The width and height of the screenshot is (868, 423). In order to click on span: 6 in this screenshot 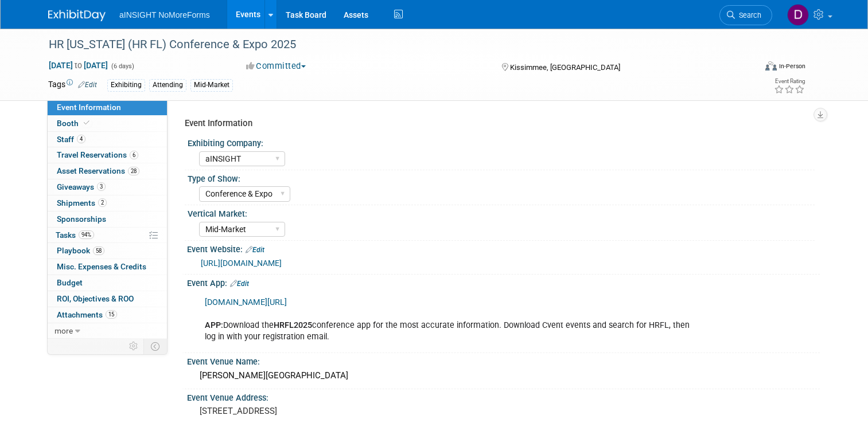, I will do `click(134, 155)`.